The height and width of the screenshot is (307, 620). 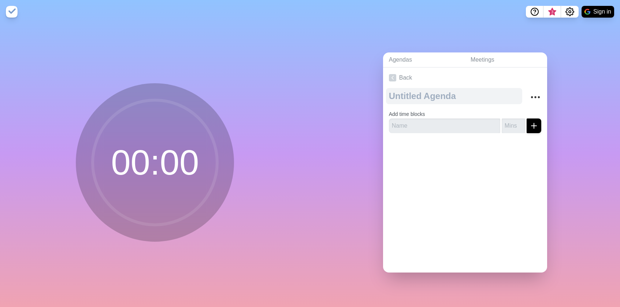 What do you see at coordinates (536, 97) in the screenshot?
I see `button: More` at bounding box center [536, 97].